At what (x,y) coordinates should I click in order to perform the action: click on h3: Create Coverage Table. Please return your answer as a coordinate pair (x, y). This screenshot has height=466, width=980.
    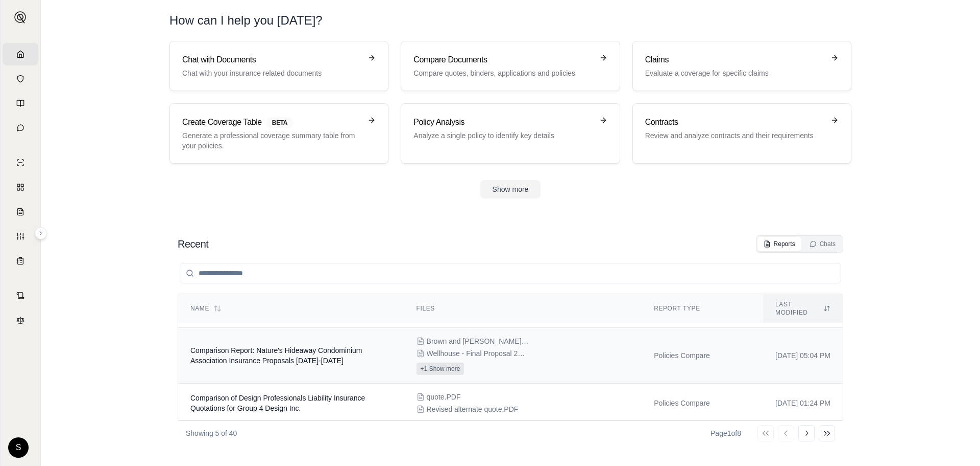
    Looking at the image, I should click on (272, 122).